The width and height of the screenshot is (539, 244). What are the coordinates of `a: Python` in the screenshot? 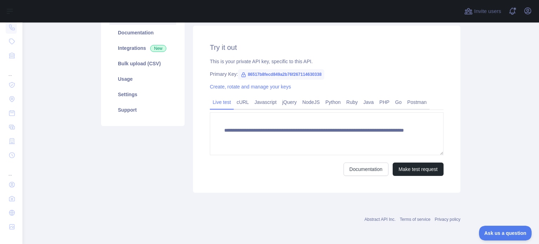 It's located at (333, 102).